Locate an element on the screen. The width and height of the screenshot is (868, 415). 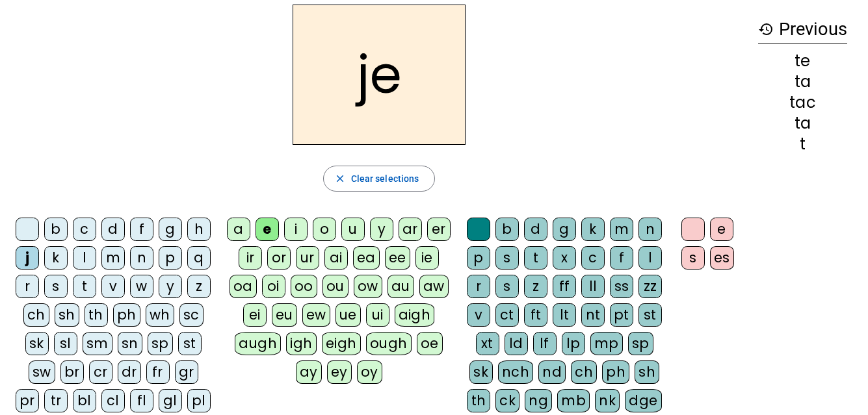
div: lp is located at coordinates (574, 343).